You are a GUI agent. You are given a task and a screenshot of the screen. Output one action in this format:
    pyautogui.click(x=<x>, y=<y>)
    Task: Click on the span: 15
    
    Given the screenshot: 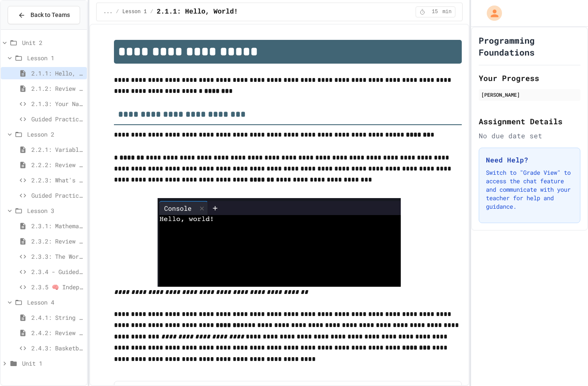 What is the action you would take?
    pyautogui.click(x=435, y=12)
    